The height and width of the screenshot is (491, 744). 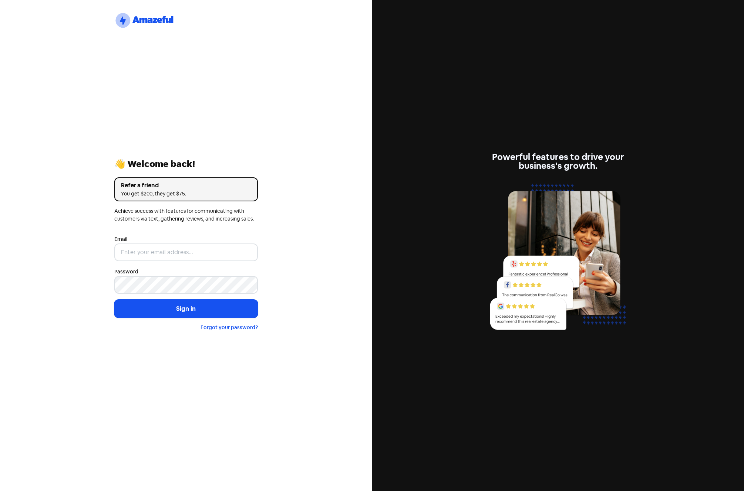 I want to click on input: Enter your email address..., so click(x=186, y=253).